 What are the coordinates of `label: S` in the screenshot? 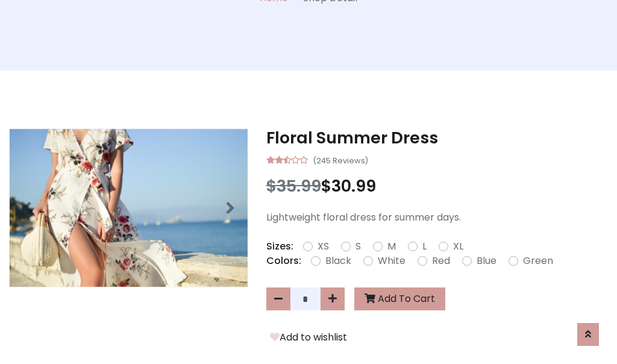 It's located at (358, 246).